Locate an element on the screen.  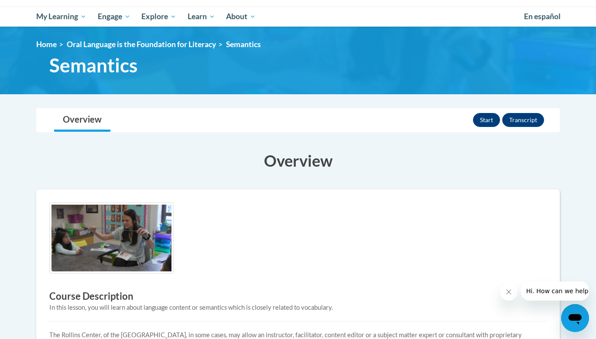
div: In this lesson, you will learn about language content or semantics which is closely related to vo... is located at coordinates (298, 307).